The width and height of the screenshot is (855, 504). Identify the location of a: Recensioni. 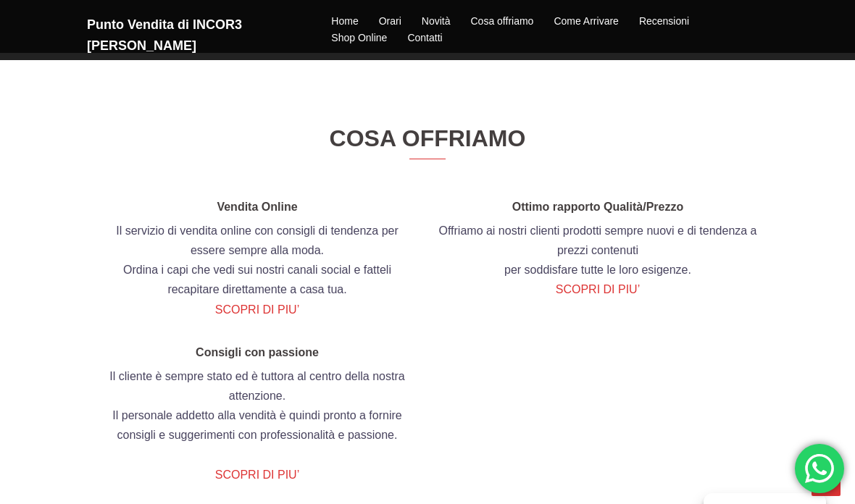
(664, 22).